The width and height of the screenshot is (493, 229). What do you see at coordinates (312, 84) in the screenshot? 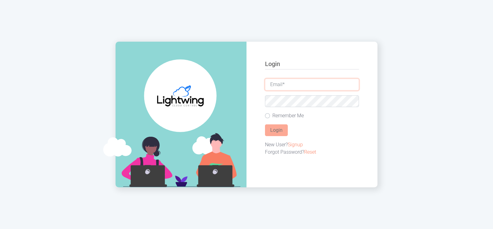
I see `input: Email*` at bounding box center [312, 84].